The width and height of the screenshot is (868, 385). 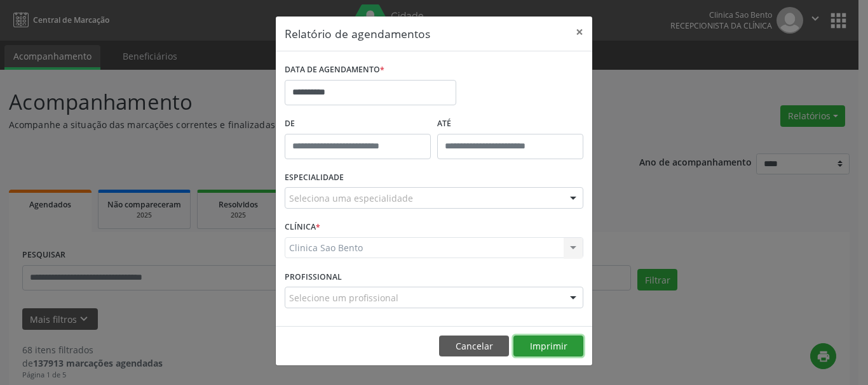 I want to click on button: Close, so click(x=580, y=32).